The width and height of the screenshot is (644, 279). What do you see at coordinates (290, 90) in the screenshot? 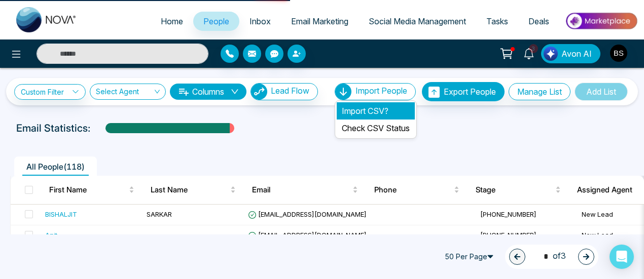
I see `span: Lead Flow` at bounding box center [290, 90].